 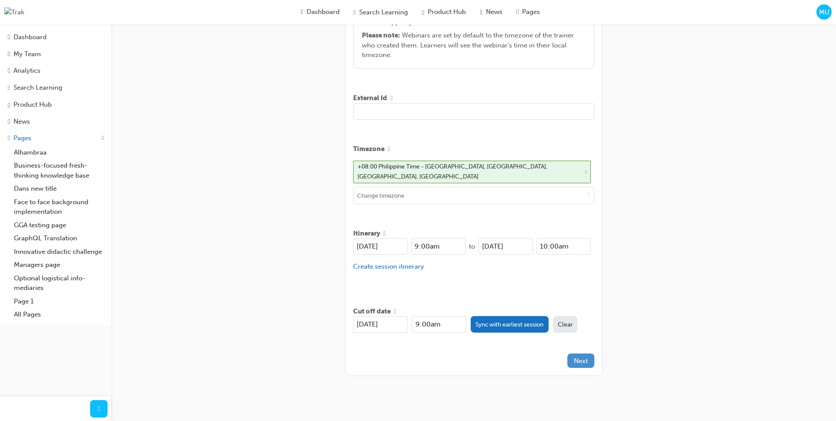 I want to click on a: Dans new title, so click(x=59, y=189).